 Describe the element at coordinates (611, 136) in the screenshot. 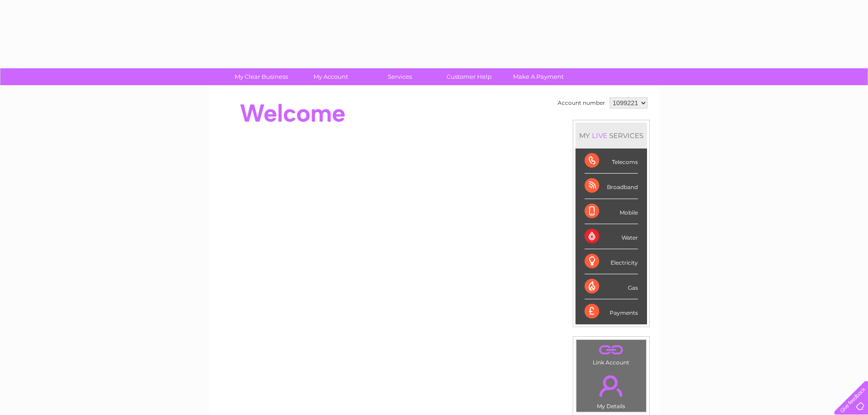

I see `div: MY SERVICES` at that location.